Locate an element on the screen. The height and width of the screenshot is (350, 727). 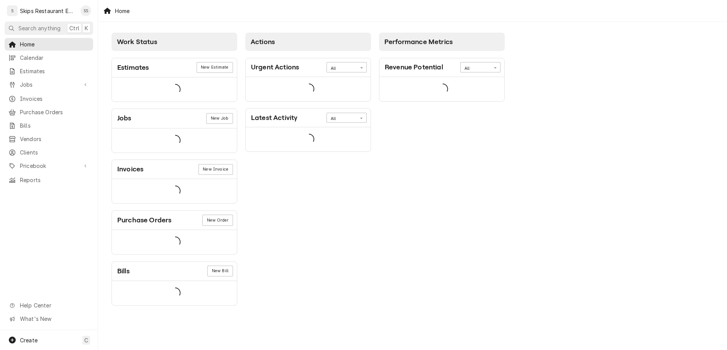
a: Go to What's New is located at coordinates (49, 318).